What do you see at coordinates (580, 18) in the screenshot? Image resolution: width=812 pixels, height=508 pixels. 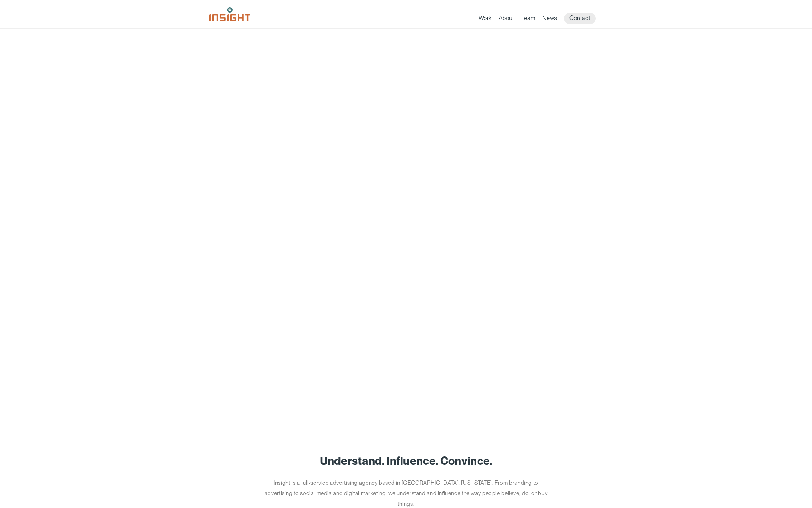 I see `a: Contact` at bounding box center [580, 18].